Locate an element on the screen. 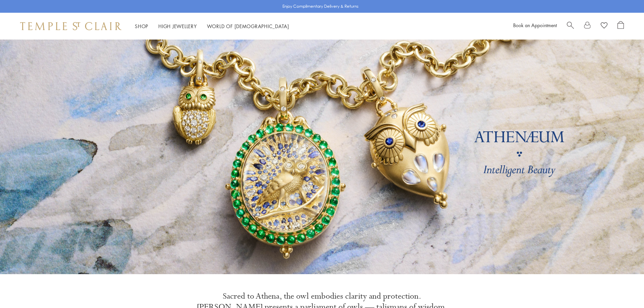 The image size is (644, 308). a: View Wishlist is located at coordinates (604, 26).